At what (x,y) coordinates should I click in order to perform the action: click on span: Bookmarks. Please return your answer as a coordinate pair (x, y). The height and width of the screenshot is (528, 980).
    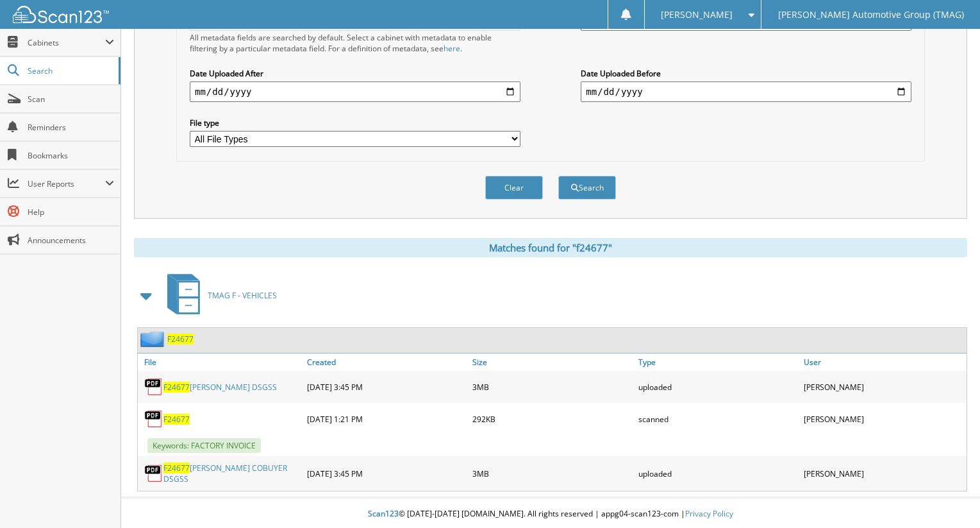
    Looking at the image, I should click on (71, 155).